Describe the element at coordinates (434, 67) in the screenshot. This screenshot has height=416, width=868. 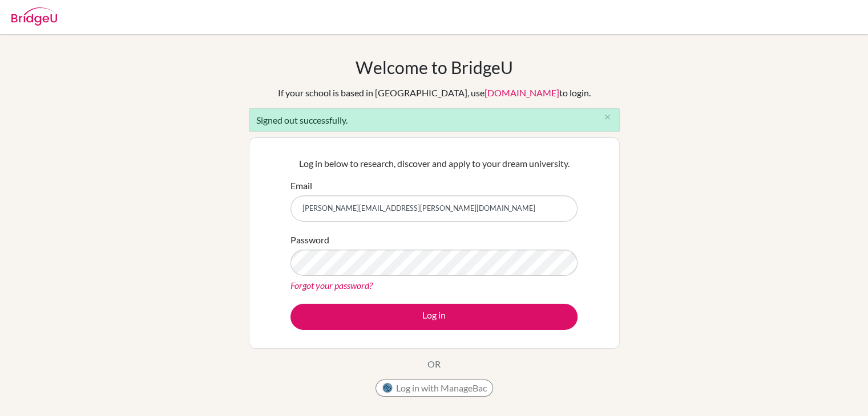
I see `h1: Welcome to BridgeU` at that location.